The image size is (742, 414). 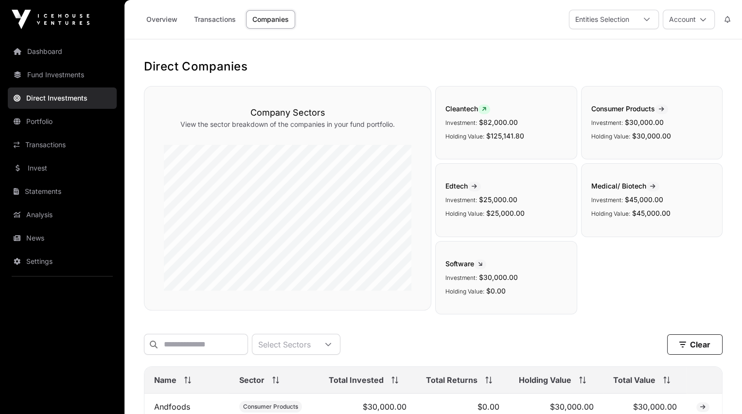 I want to click on a: Portfolio, so click(x=62, y=121).